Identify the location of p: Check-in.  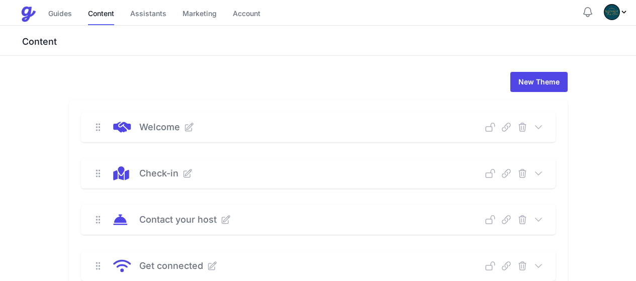
(159, 173).